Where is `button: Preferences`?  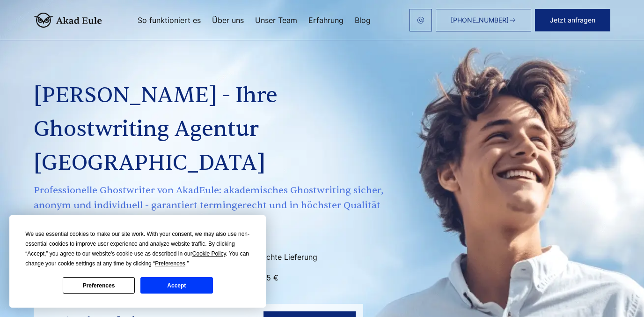 button: Preferences is located at coordinates (99, 285).